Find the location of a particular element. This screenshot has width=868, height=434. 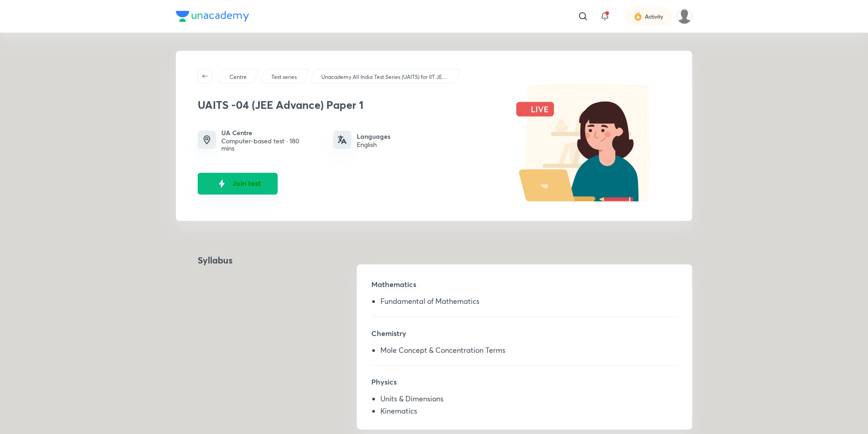

h6: UA Centre is located at coordinates (267, 133).